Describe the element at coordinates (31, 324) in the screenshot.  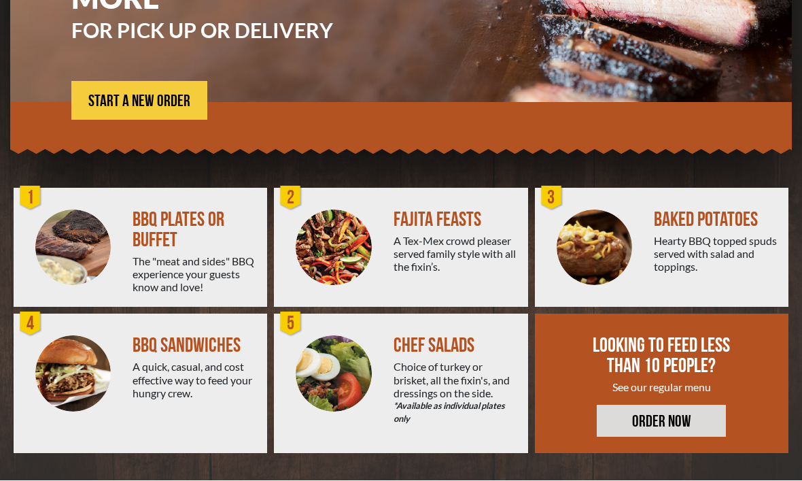
I see `div: 4` at that location.